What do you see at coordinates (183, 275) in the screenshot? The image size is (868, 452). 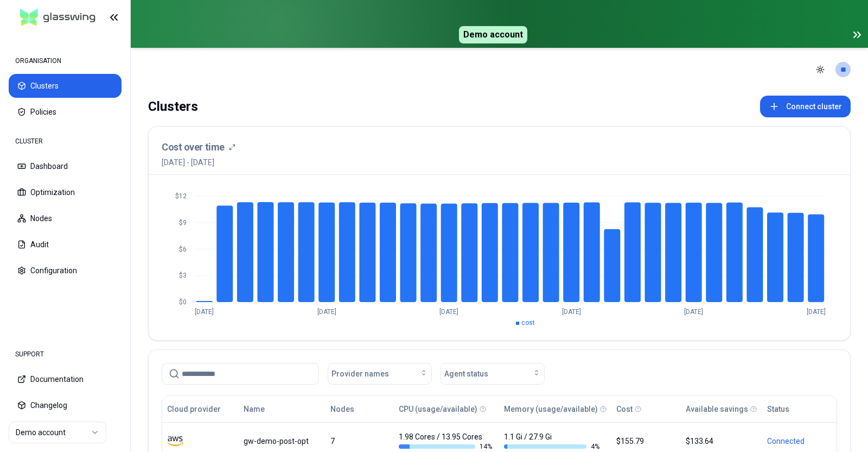 I see `tspan: $3` at bounding box center [183, 275].